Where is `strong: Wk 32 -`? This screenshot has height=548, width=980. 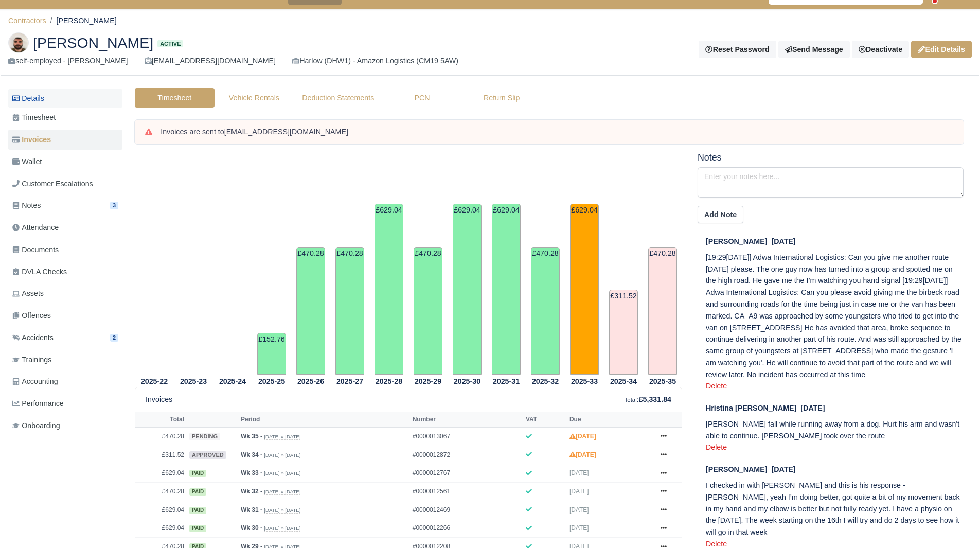 strong: Wk 32 - is located at coordinates (251, 491).